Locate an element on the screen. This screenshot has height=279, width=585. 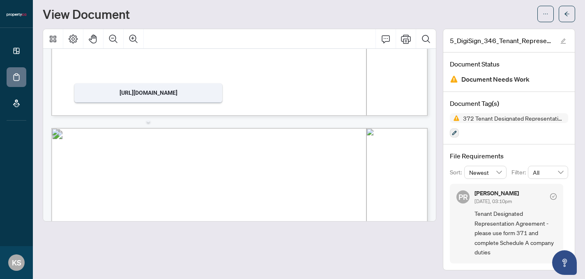
h4: Document Status is located at coordinates (509, 64).